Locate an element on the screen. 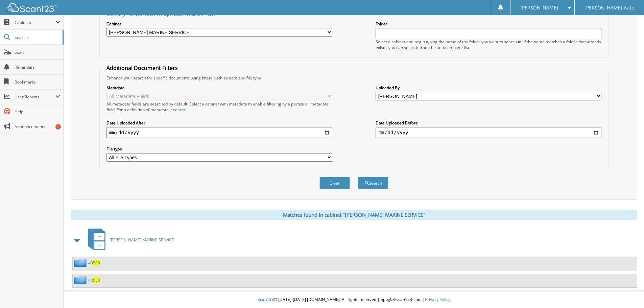  button: Search is located at coordinates (373, 183).